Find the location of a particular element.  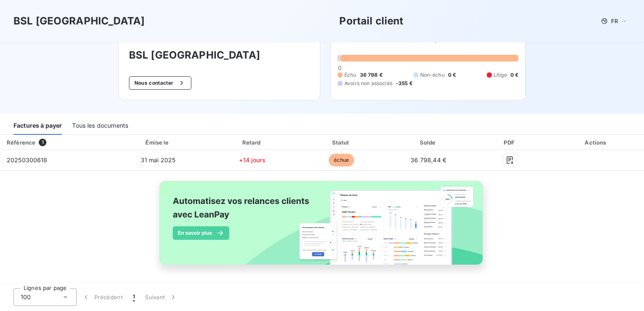

span: 31 mai 2025 is located at coordinates (158, 160).